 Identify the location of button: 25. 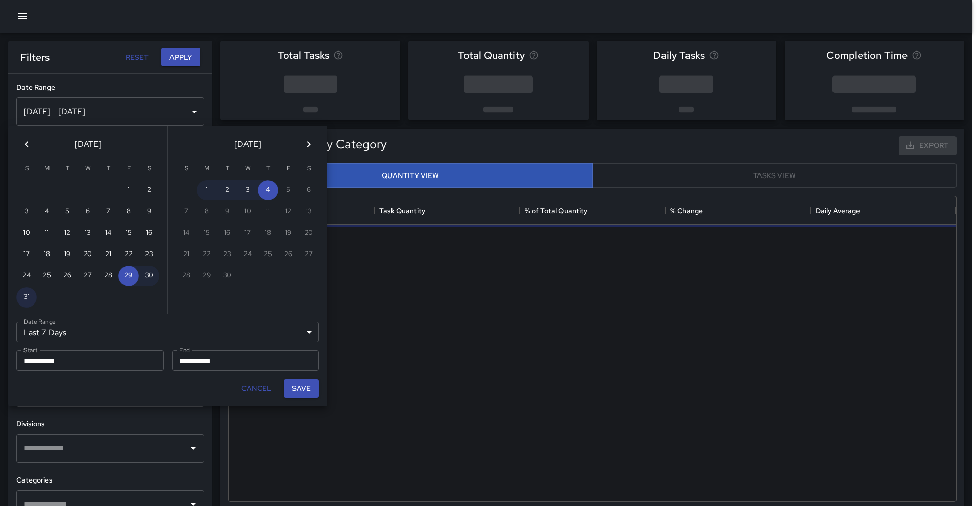
(47, 276).